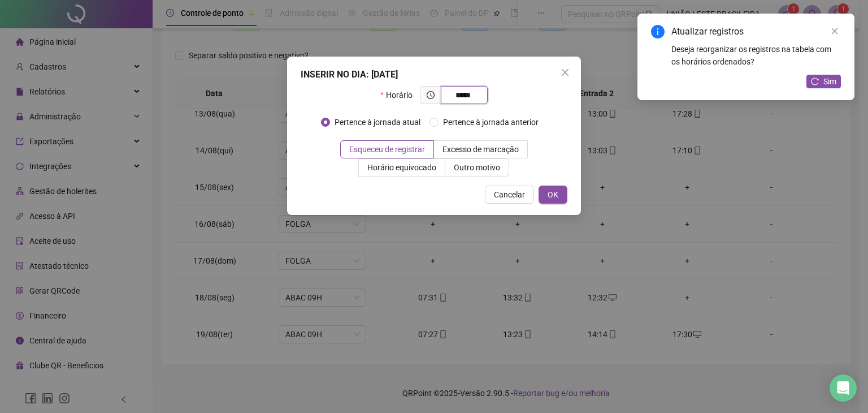 The height and width of the screenshot is (413, 868). What do you see at coordinates (402, 167) in the screenshot?
I see `span: Horário equivocado` at bounding box center [402, 167].